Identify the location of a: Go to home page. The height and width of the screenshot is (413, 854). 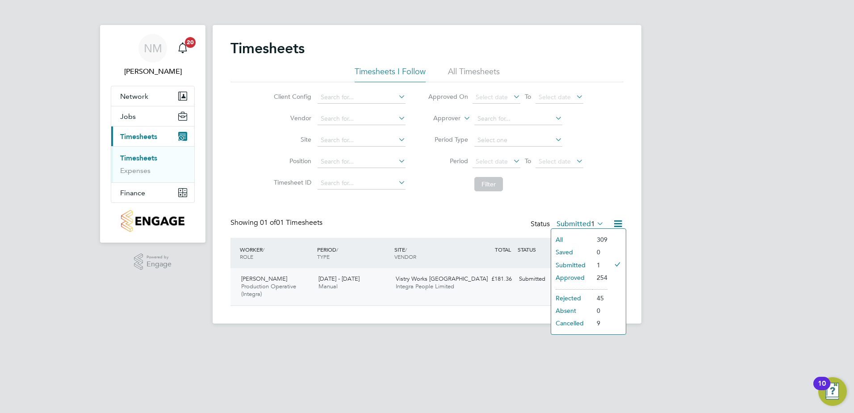
(153, 221).